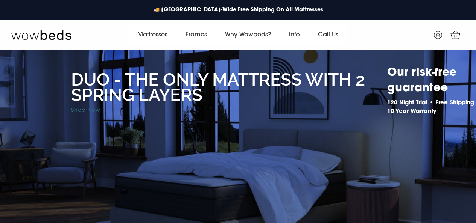 Image resolution: width=476 pixels, height=223 pixels. I want to click on h2: Duo - the only mattress with 2 spring layers, so click(227, 88).